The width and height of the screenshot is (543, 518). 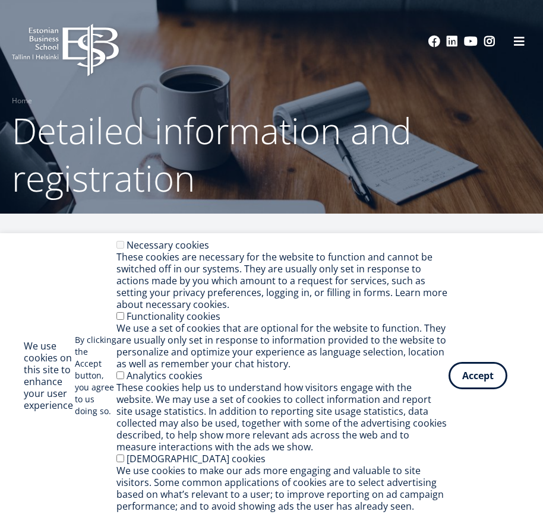 I want to click on label: Functionality cookies, so click(x=173, y=316).